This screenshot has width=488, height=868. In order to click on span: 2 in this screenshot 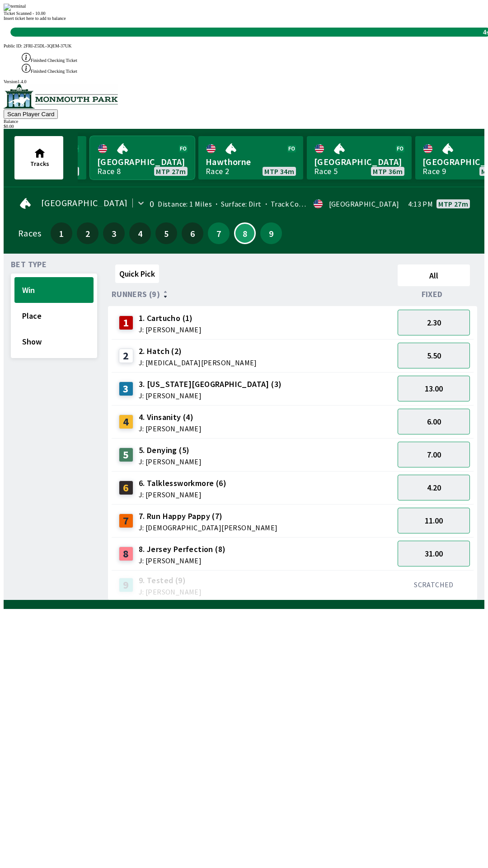, I will do `click(88, 233)`.